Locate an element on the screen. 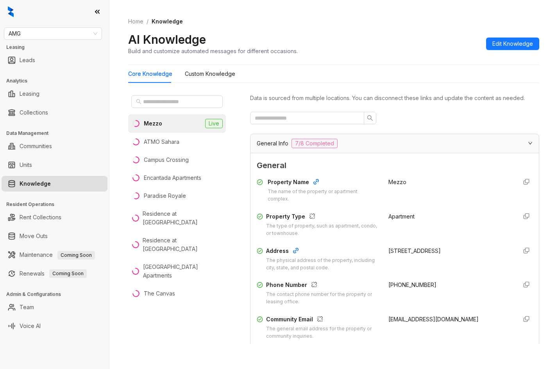  a: Rent Collections is located at coordinates (40, 217).